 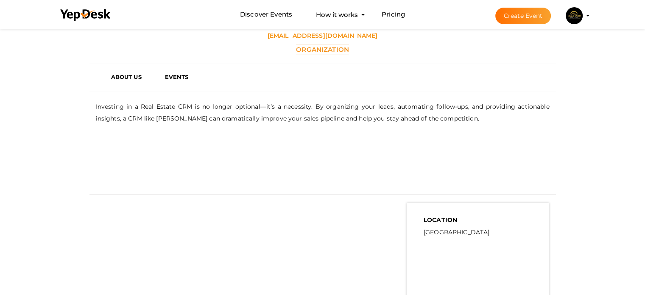 I want to click on b: ABOUT US, so click(x=126, y=77).